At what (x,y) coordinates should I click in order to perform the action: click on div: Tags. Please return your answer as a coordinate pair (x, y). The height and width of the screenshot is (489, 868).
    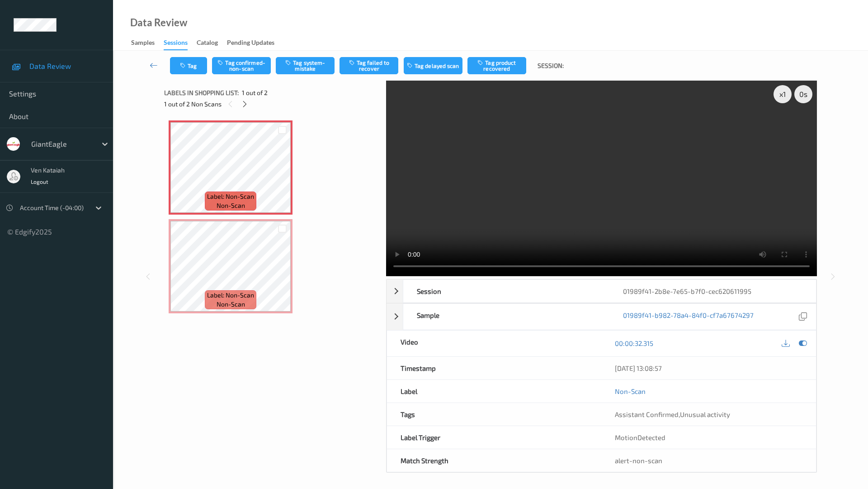
    Looking at the image, I should click on (494, 414).